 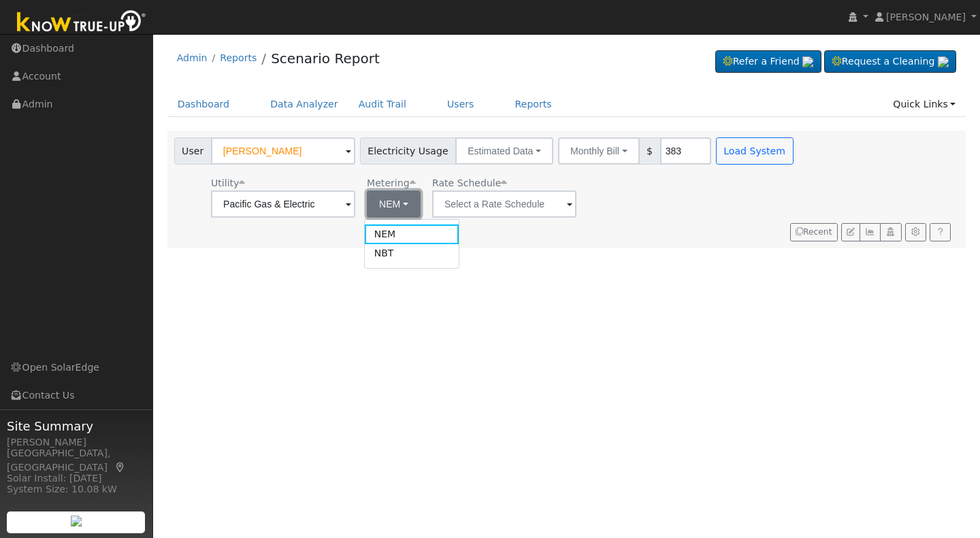 What do you see at coordinates (82, 23) in the screenshot?
I see `img: Know True-Up` at bounding box center [82, 23].